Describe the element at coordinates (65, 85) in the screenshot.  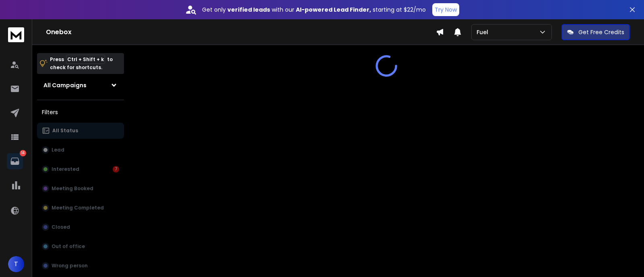
I see `h1: All Campaigns` at that location.